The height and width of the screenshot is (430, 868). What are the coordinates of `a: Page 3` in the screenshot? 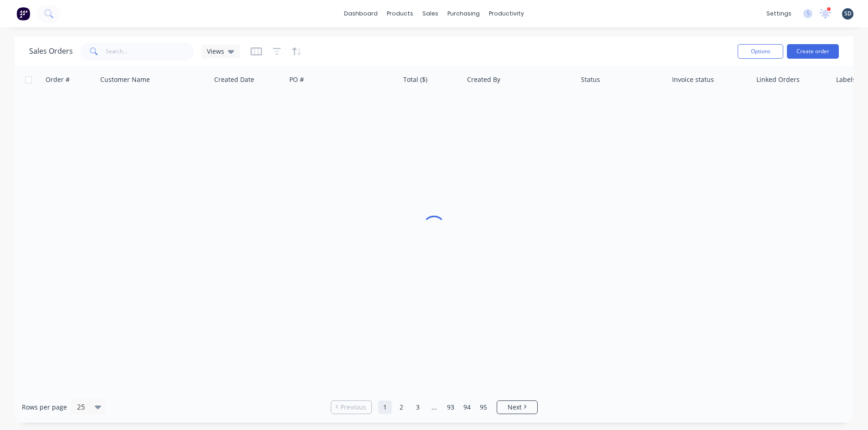 It's located at (418, 408).